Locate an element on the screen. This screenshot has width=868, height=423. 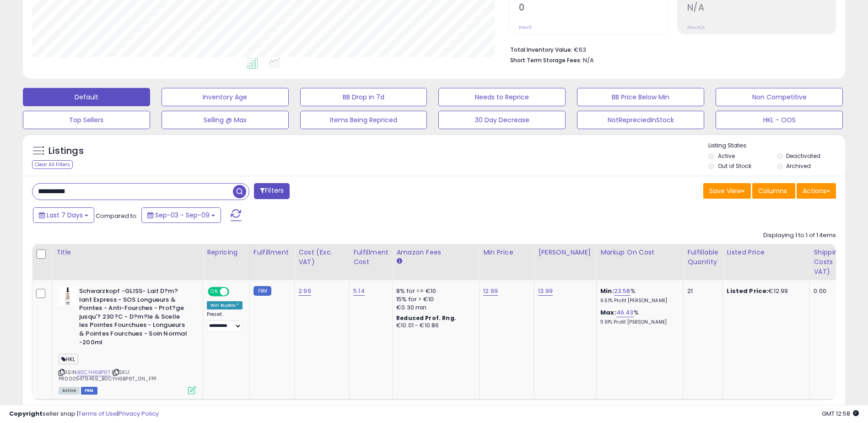
button: Save View is located at coordinates (727, 191).